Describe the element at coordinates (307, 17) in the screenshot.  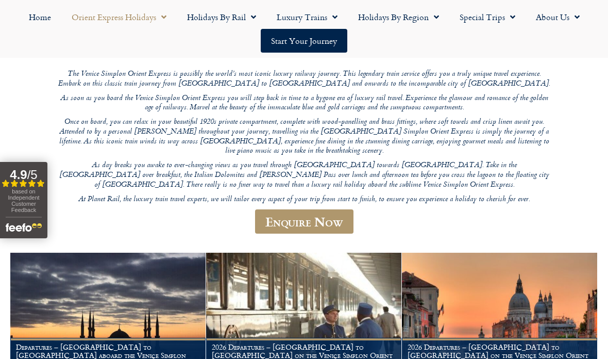
I see `a: Luxury Trains` at that location.